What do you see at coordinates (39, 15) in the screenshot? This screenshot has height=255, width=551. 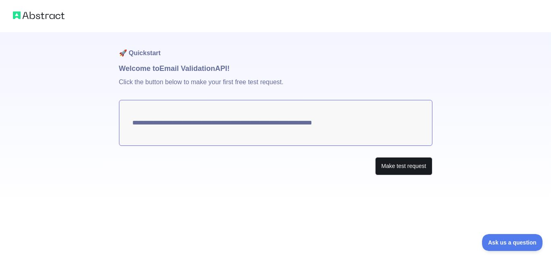 I see `img: Abstract logo` at bounding box center [39, 15].